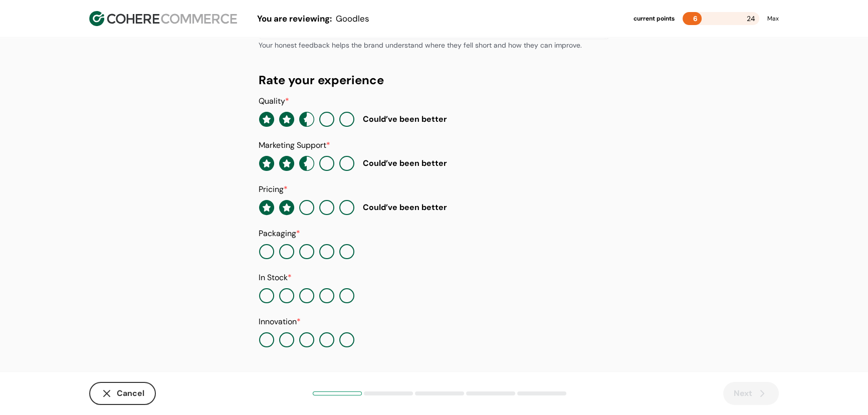 The height and width of the screenshot is (415, 868). I want to click on span: Your honest feedback helps the brand understand where they fell short and how they can improve., so click(420, 45).